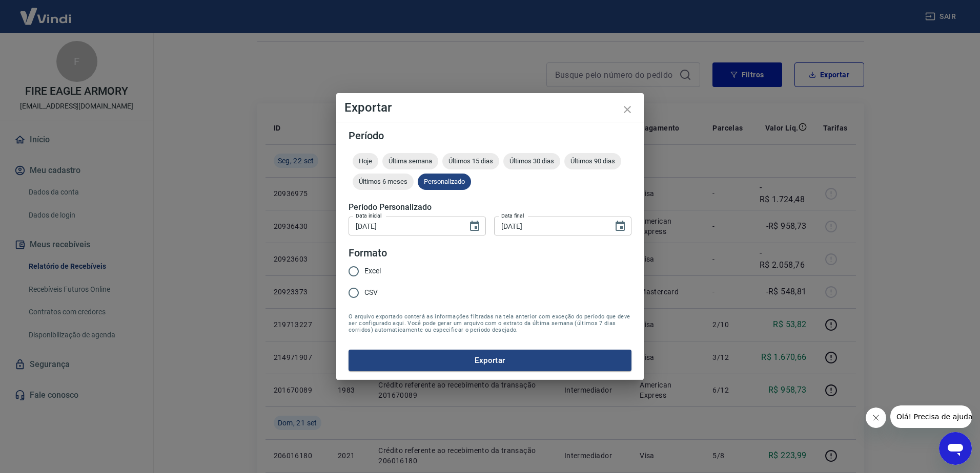  Describe the element at coordinates (490, 361) in the screenshot. I see `button: Exportar` at that location.